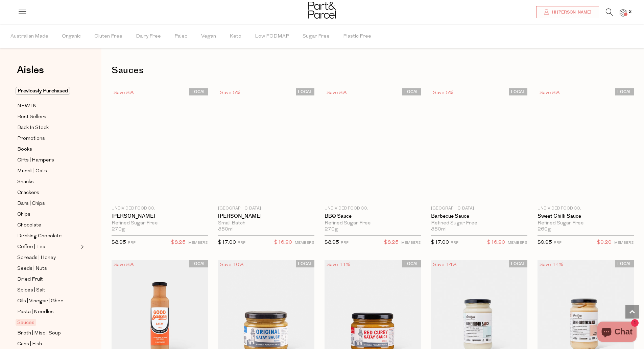 This screenshot has width=644, height=349. I want to click on span: Vegan, so click(209, 37).